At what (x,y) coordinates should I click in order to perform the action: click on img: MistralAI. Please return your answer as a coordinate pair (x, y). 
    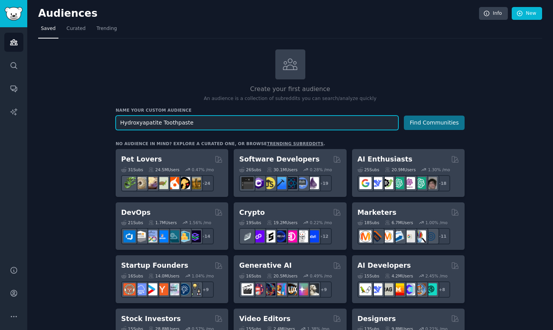
    Looking at the image, I should click on (398, 289).